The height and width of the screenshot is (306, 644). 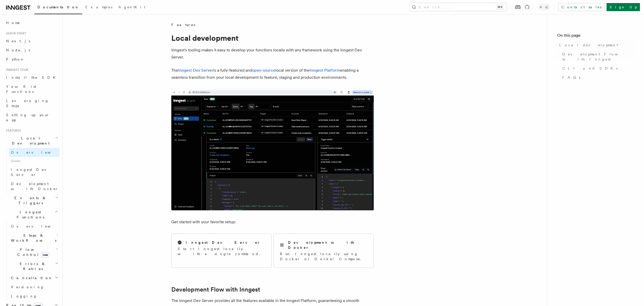 I want to click on p: Get started with your favorite setup:, so click(x=273, y=222).